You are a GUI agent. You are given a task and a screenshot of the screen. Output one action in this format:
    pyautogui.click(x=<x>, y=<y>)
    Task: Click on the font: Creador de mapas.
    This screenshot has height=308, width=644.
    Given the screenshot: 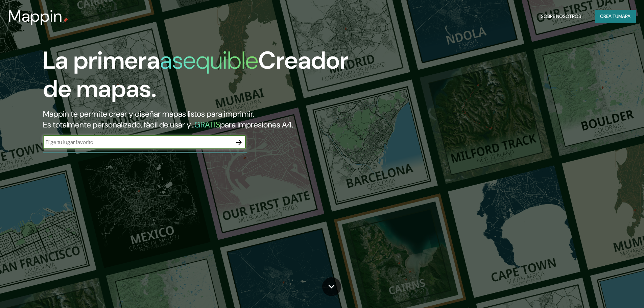 What is the action you would take?
    pyautogui.click(x=196, y=74)
    